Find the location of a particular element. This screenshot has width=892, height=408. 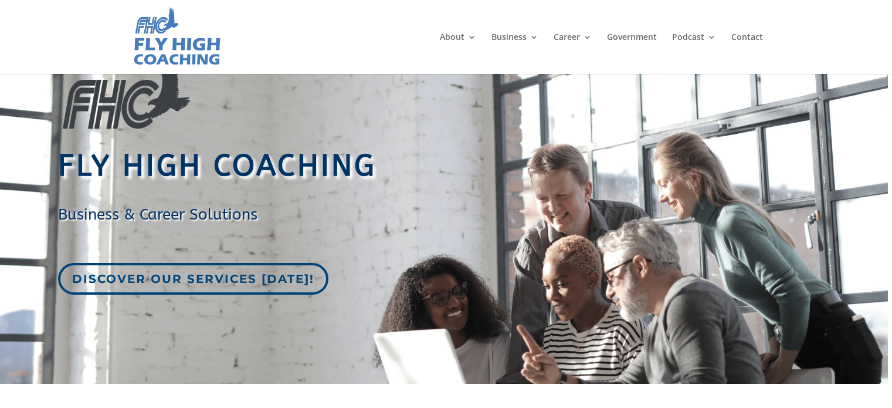

a: Career is located at coordinates (573, 53).